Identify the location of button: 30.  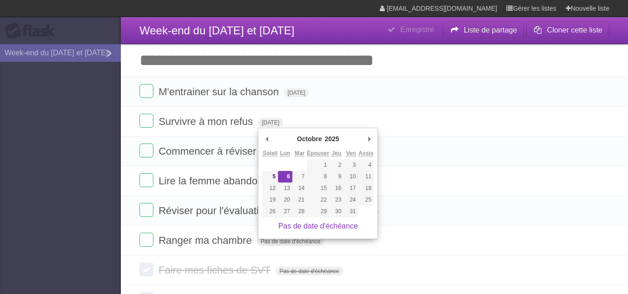
(336, 212).